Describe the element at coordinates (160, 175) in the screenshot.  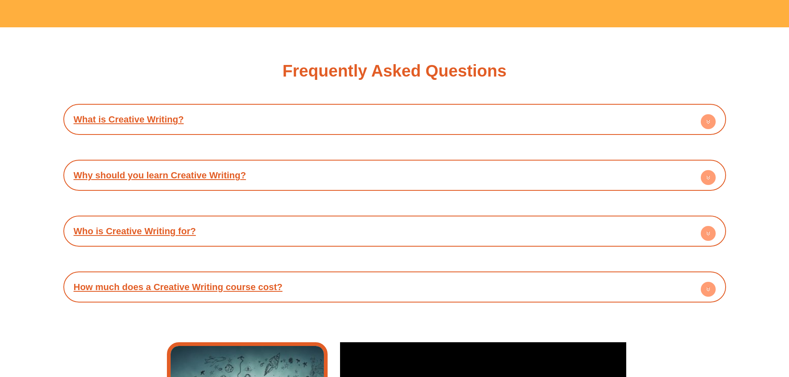
I see `a: Why should you learn Creative Writing?` at that location.